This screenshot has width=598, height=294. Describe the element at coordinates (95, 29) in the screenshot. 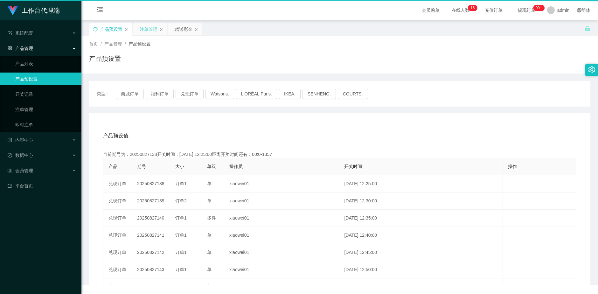

I see `i: 图标: sync` at that location.